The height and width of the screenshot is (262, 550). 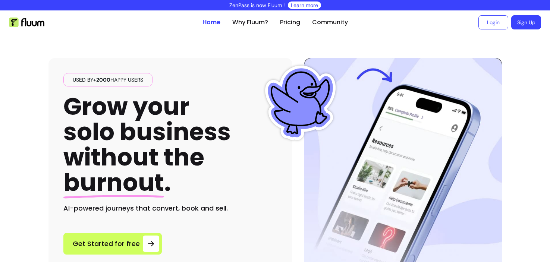 What do you see at coordinates (304, 5) in the screenshot?
I see `a: Learn more` at bounding box center [304, 5].